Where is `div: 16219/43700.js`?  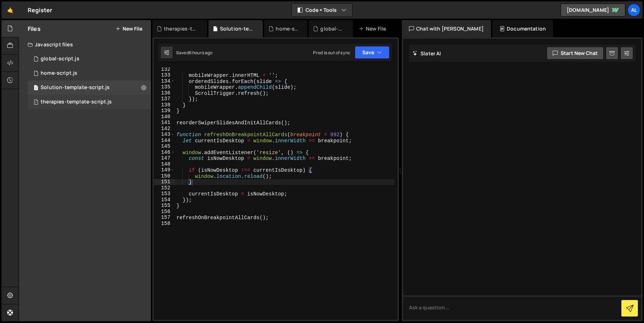 div: 16219/43700.js is located at coordinates (89, 73).